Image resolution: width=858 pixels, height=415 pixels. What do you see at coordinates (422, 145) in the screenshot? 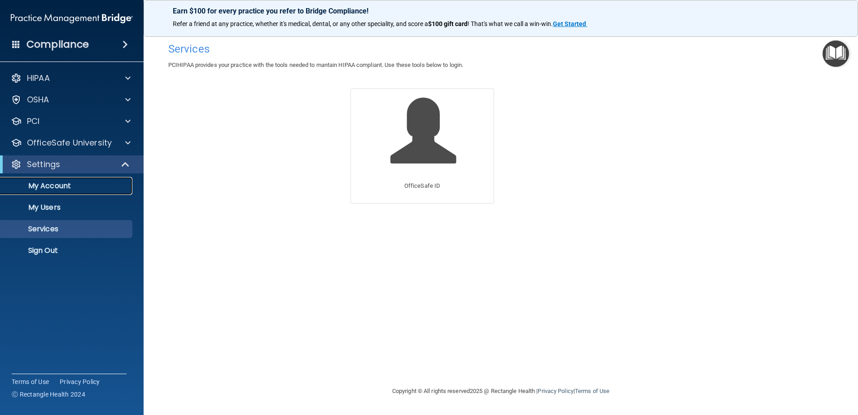
I see `a: OfficeSafe ID` at bounding box center [422, 145].